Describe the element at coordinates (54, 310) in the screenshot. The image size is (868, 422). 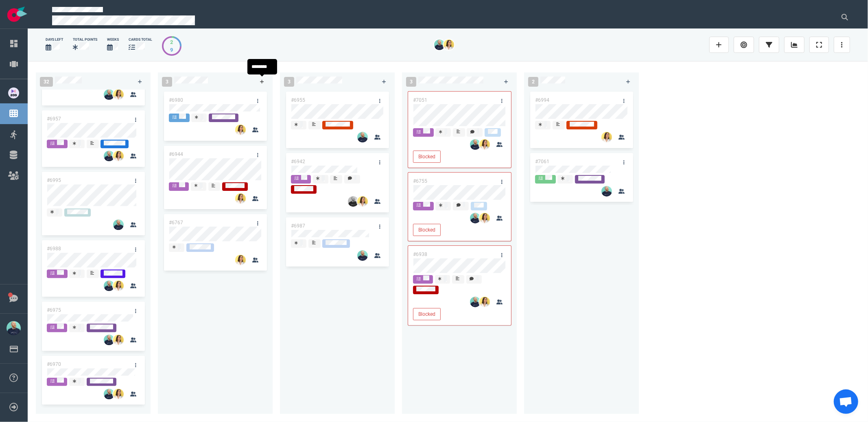
I see `a: #6975` at that location.